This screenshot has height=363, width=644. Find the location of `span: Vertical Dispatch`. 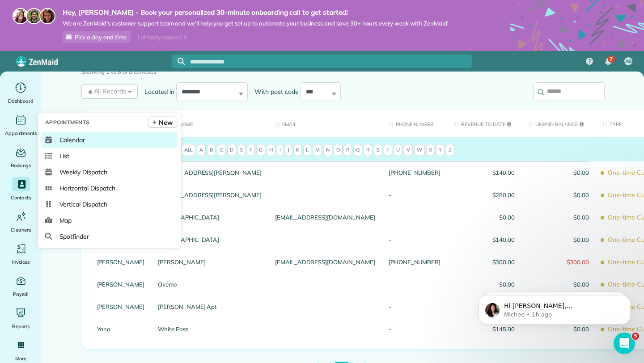

span: Vertical Dispatch is located at coordinates (83, 204).